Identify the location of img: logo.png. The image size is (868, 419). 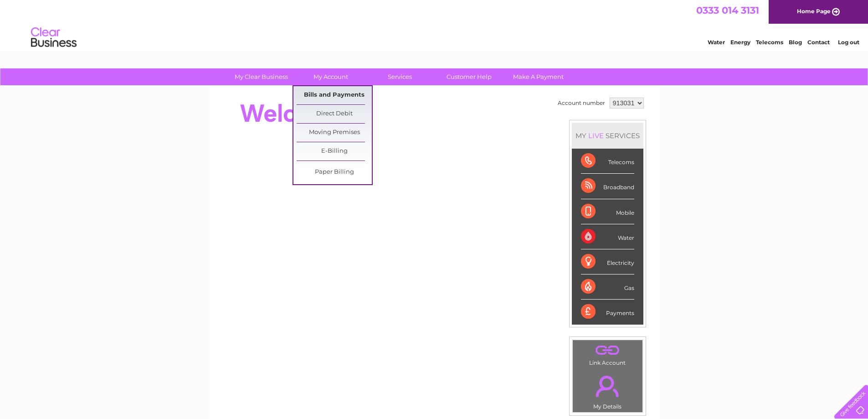
(54, 37).